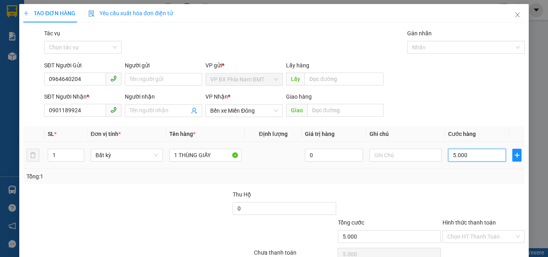 This screenshot has height=257, width=548. What do you see at coordinates (105, 134) in the screenshot?
I see `span: Đơn vị tính` at bounding box center [105, 134].